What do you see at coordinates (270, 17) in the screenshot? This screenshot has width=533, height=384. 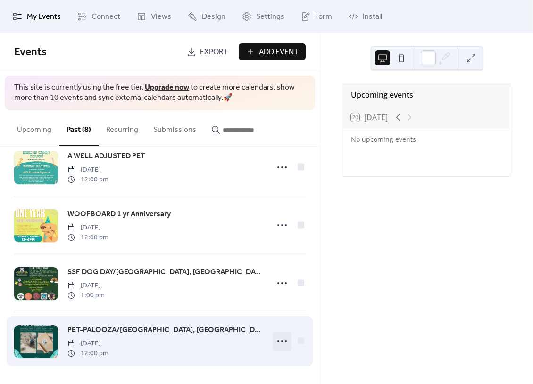 I see `span: Settings` at bounding box center [270, 17].